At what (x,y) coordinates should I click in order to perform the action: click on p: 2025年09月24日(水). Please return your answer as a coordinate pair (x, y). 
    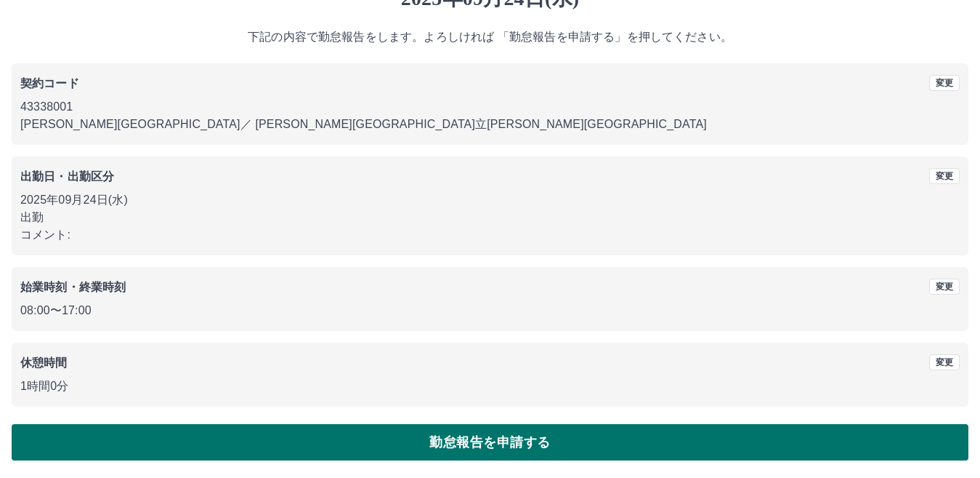
    Looking at the image, I should click on (490, 200).